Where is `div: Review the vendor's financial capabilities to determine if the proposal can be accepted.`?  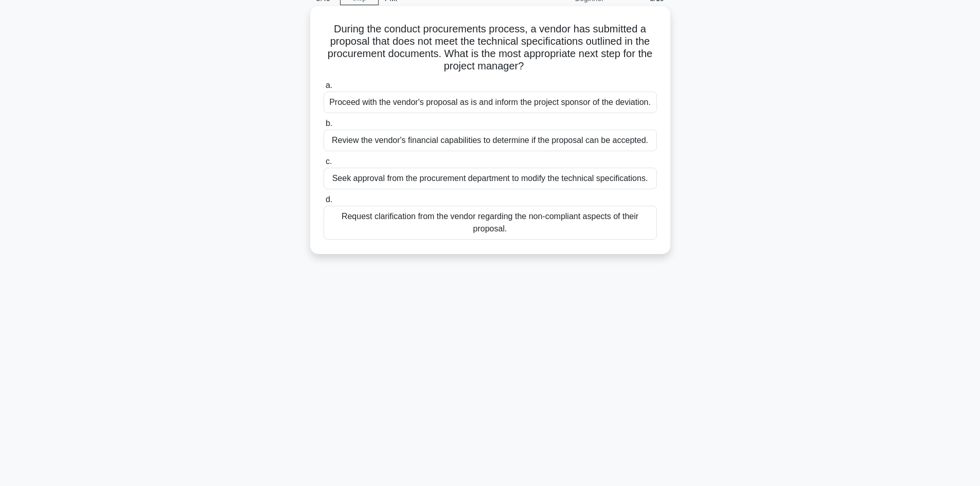
div: Review the vendor's financial capabilities to determine if the proposal can be accepted. is located at coordinates (491, 140).